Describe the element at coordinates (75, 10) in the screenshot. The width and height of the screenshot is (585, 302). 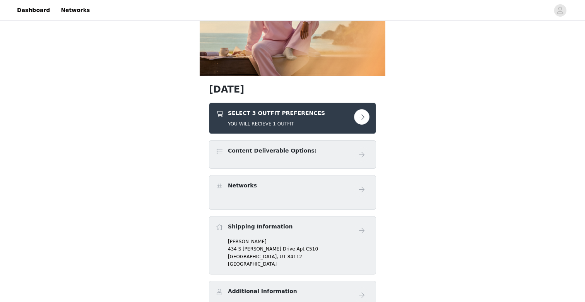
I see `a: Networks` at that location.